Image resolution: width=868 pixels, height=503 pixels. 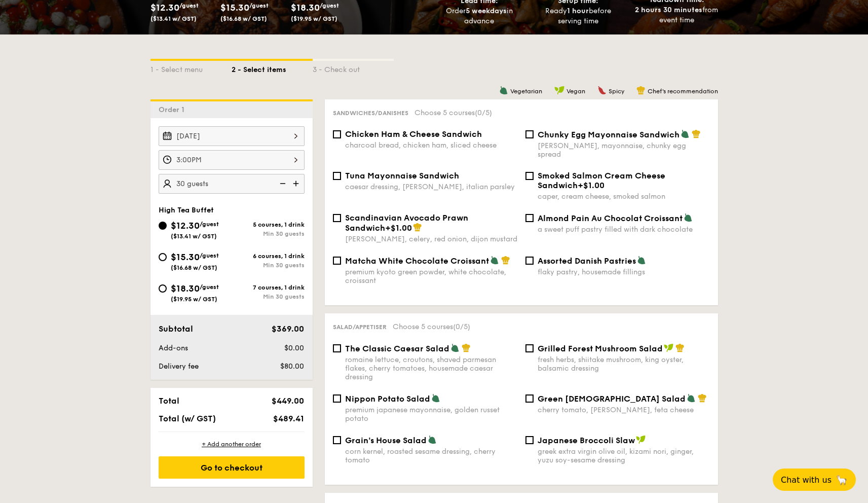 I want to click on span: Tuna Mayonnaise Sandwich, so click(x=402, y=175).